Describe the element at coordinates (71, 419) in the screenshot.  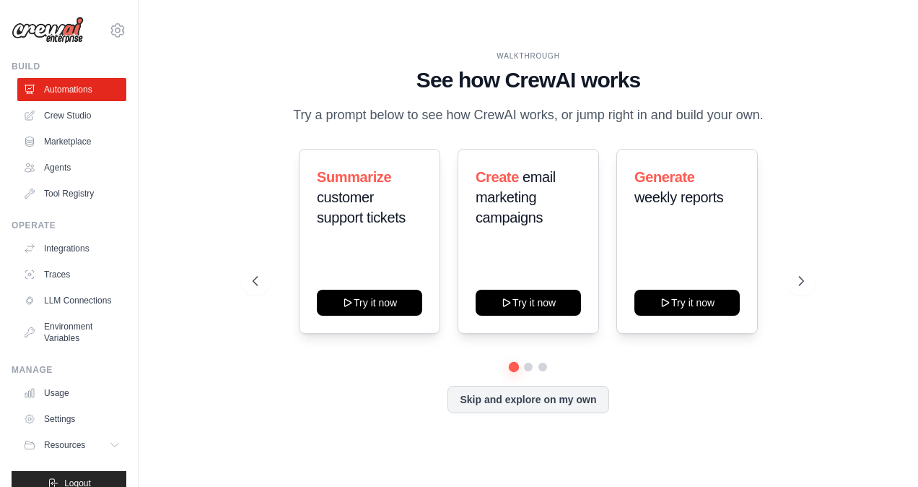
I see `a: Settings` at that location.